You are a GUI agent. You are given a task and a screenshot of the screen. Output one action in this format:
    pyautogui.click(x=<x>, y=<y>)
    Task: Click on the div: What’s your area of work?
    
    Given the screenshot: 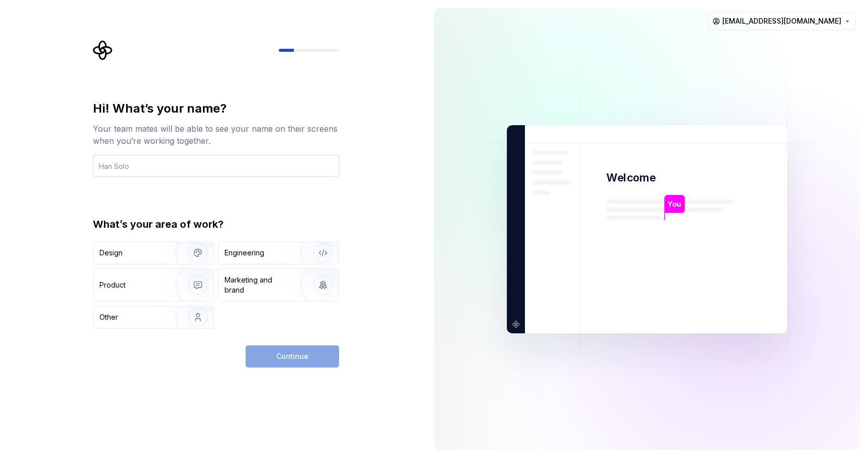 What is the action you would take?
    pyautogui.click(x=216, y=224)
    